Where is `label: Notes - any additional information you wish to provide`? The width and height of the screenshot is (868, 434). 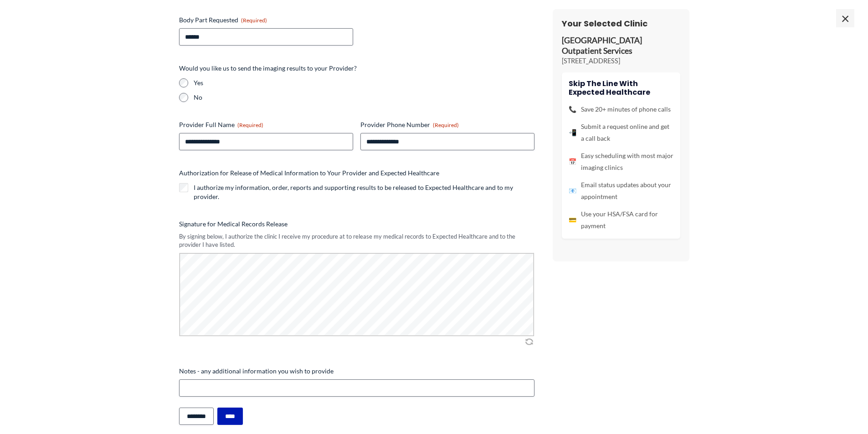 label: Notes - any additional information you wish to provide is located at coordinates (356, 371).